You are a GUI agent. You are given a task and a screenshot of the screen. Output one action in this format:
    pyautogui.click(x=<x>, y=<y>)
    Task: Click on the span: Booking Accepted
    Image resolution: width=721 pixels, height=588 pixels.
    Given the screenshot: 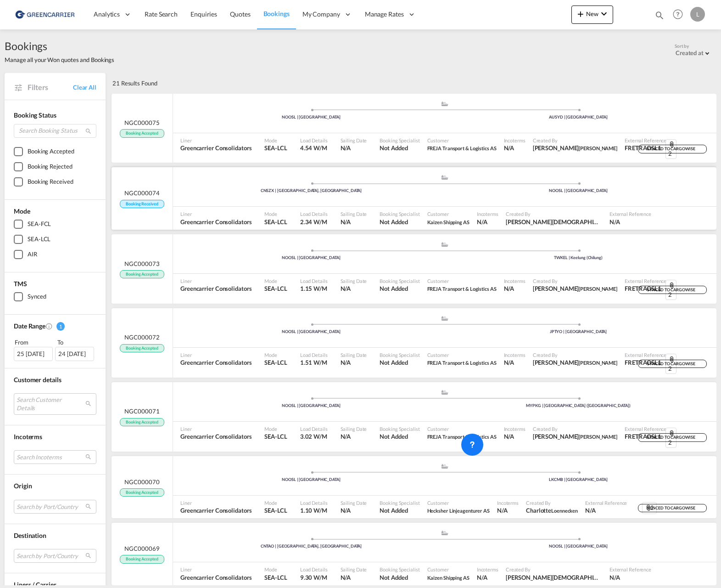 What is the action you would take?
    pyautogui.click(x=142, y=133)
    